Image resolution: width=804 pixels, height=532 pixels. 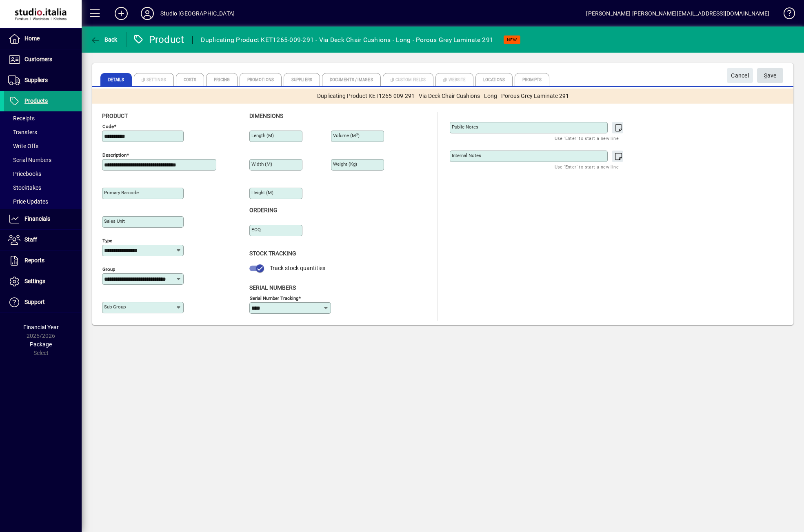 I want to click on a: Serial Numbers, so click(x=43, y=160).